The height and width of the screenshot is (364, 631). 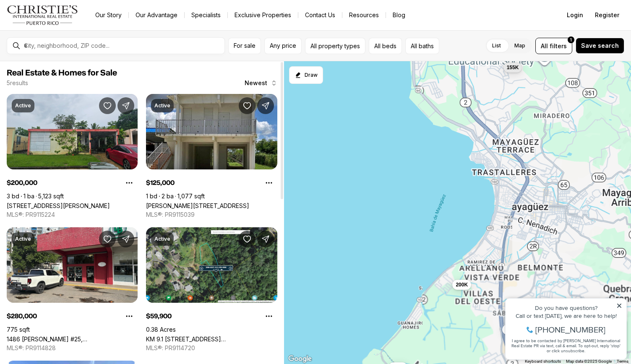 What do you see at coordinates (62, 73) in the screenshot?
I see `span: Real Estate & Homes for Sale` at bounding box center [62, 73].